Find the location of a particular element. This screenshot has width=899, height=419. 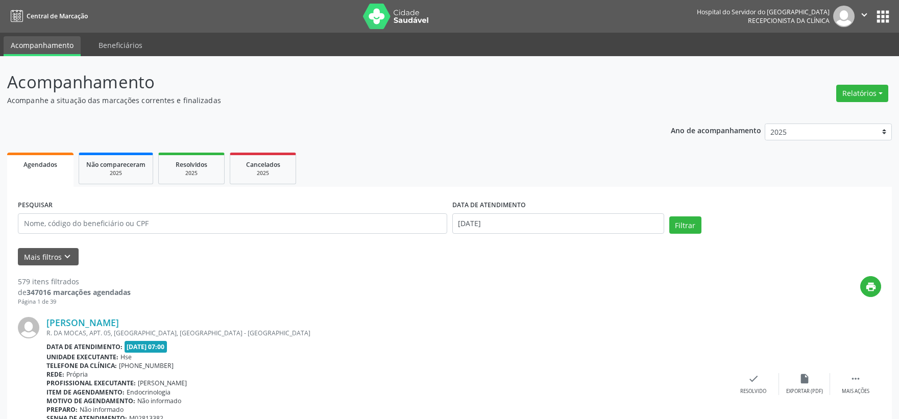

button: Mais filtroskeyboard_arrow_down is located at coordinates (48, 257).